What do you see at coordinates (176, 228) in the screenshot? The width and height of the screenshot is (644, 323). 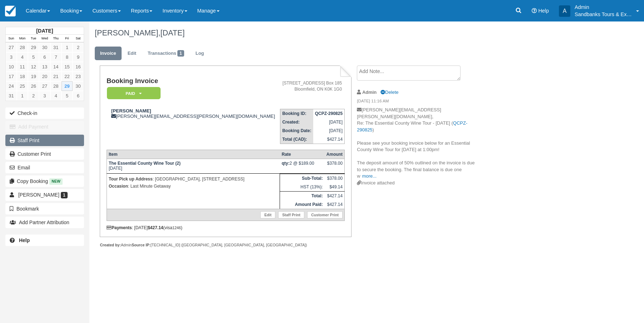 I see `small: 1246` at bounding box center [176, 228].